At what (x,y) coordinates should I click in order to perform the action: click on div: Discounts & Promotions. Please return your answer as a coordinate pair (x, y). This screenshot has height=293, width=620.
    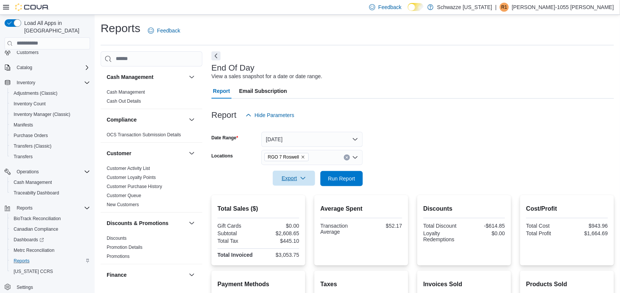
    Looking at the image, I should click on (151, 249).